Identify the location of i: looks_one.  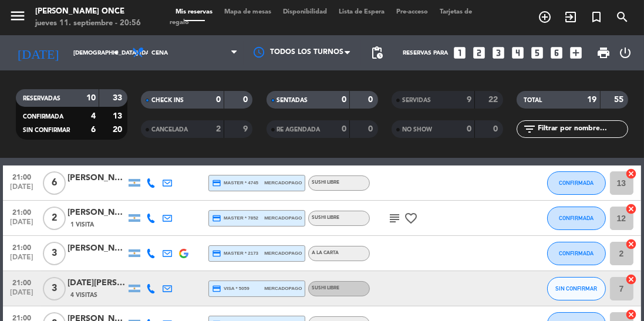
(459, 53).